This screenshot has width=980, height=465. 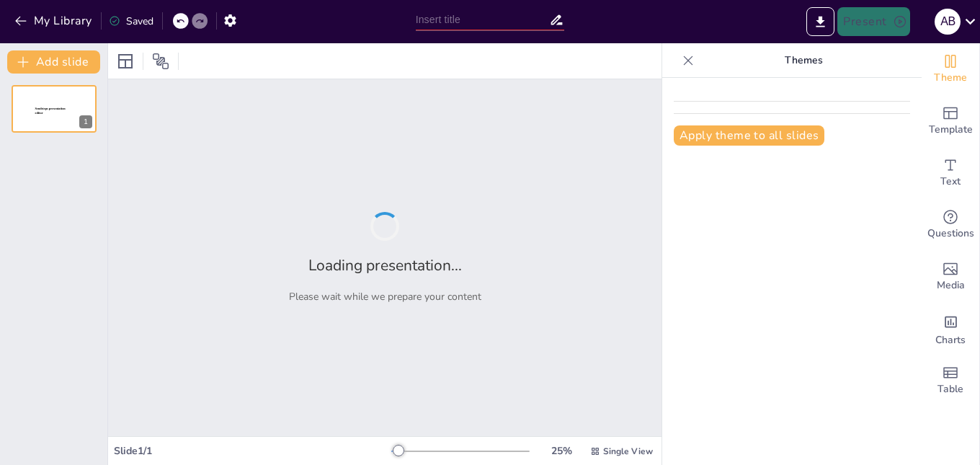 What do you see at coordinates (950, 389) in the screenshot?
I see `span: Table` at bounding box center [950, 389].